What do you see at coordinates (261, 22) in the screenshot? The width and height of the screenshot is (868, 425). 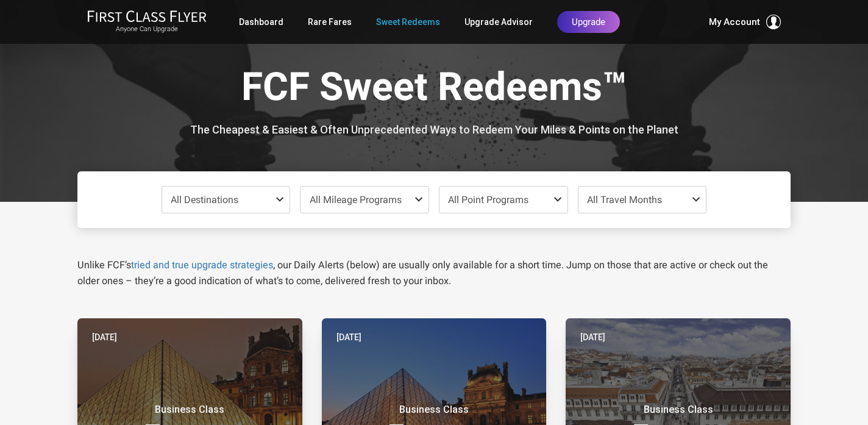 I see `a: Dashboard` at bounding box center [261, 22].